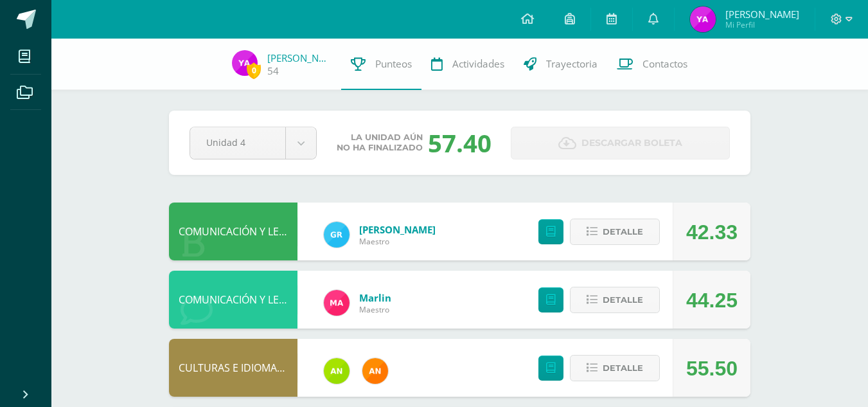 Image resolution: width=868 pixels, height=407 pixels. I want to click on img: fc6731ddebfef4a76f049f6e852e62c4.png, so click(375, 371).